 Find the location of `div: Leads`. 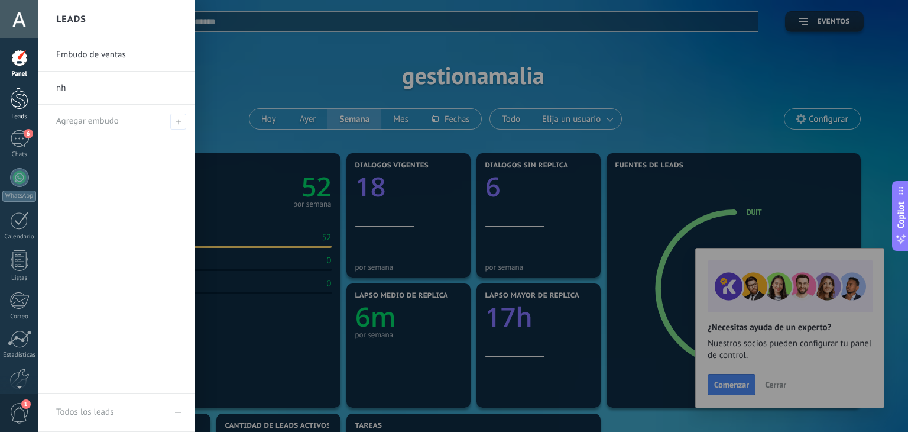

div: Leads is located at coordinates (20, 117).